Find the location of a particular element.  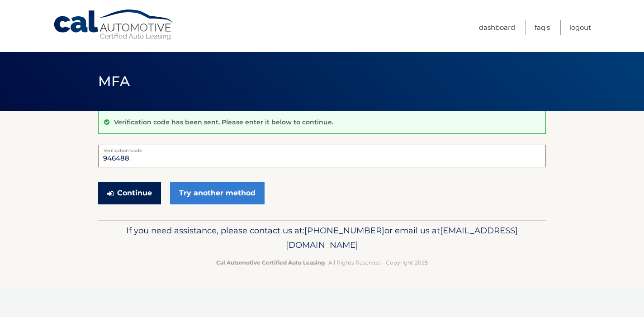

span: MFA is located at coordinates (114, 81).